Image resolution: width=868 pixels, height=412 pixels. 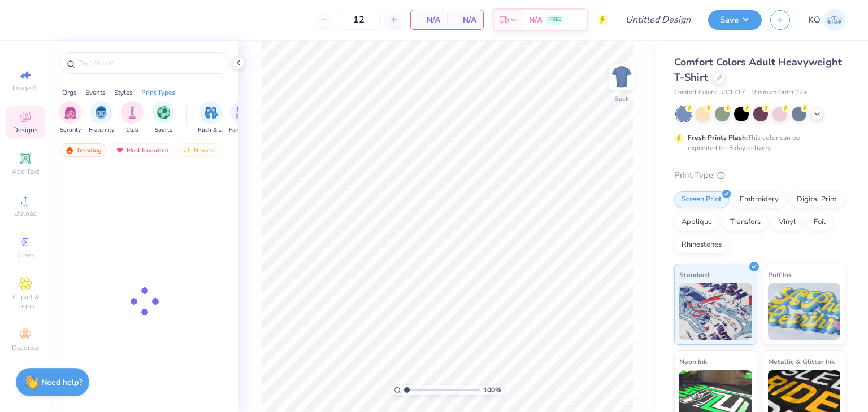 I want to click on span: Comfort Colors Adult Heavyweight T-Shirt, so click(x=758, y=70).